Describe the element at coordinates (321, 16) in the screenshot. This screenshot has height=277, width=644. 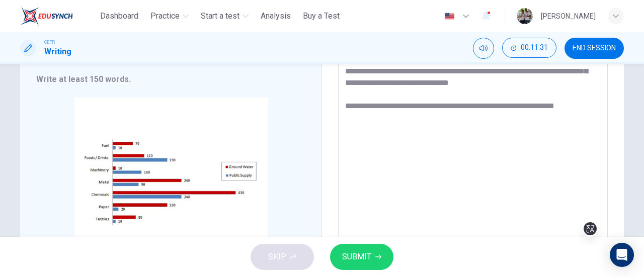
I see `a: Buy a Test` at that location.